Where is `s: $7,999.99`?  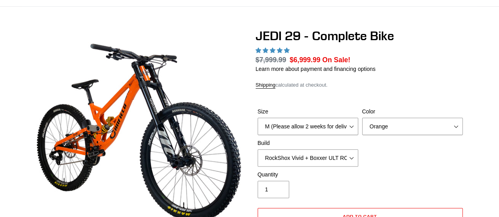
s: $7,999.99 is located at coordinates (271, 60).